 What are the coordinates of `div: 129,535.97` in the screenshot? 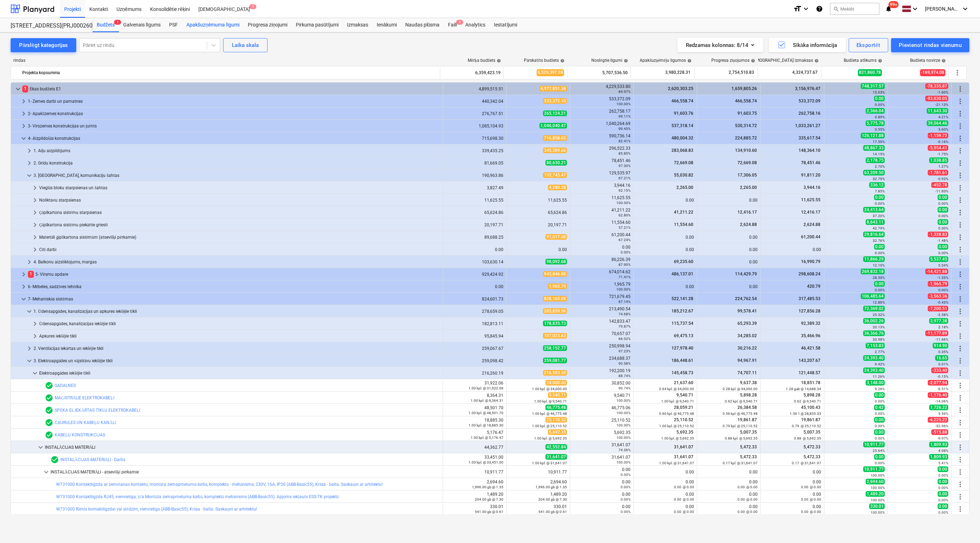 It's located at (601, 175).